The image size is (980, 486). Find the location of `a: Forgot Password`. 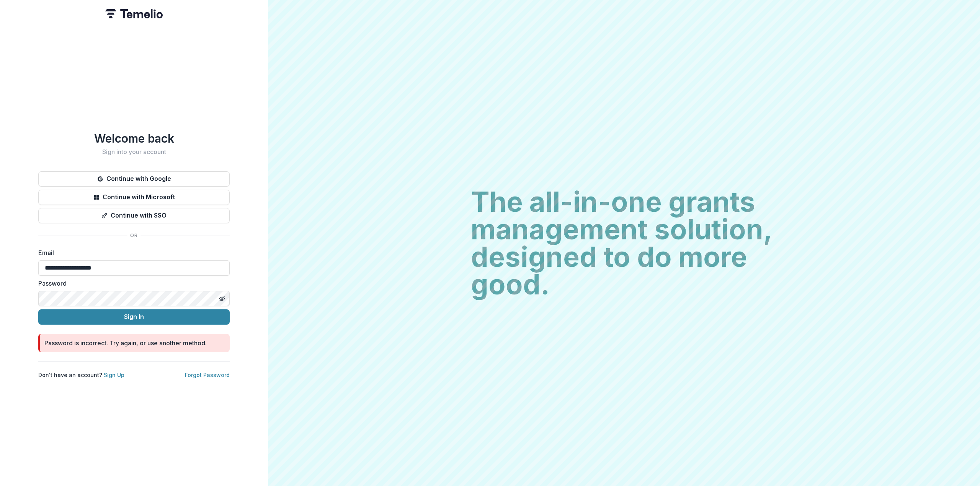

a: Forgot Password is located at coordinates (207, 375).